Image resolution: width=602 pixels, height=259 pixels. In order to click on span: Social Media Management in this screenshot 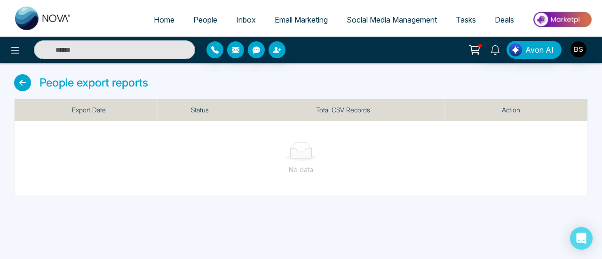, I will do `click(392, 20)`.